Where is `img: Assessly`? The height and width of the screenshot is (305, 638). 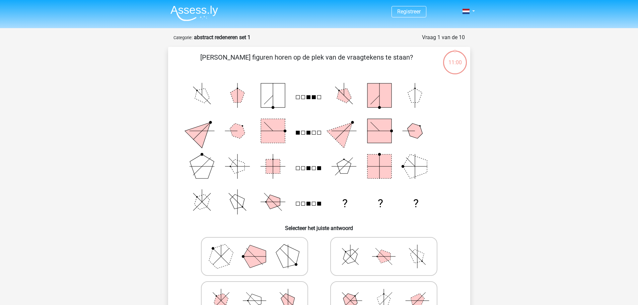 img: Assessly is located at coordinates (194, 13).